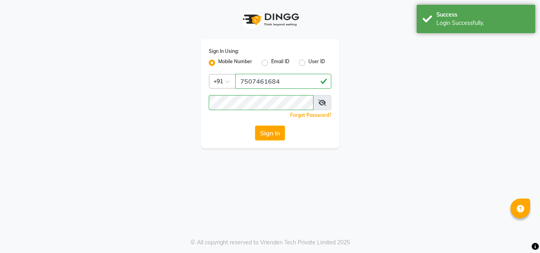 The height and width of the screenshot is (253, 540). I want to click on label: User ID, so click(317, 63).